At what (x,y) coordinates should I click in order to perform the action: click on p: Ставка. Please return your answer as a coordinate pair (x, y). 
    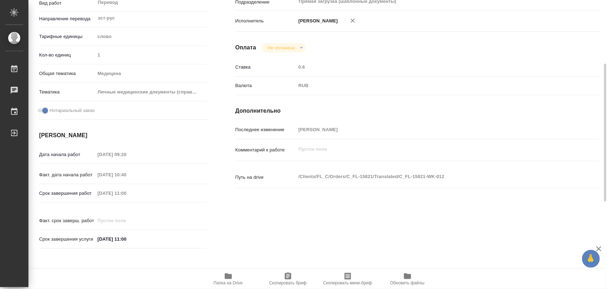
    Looking at the image, I should click on (266, 67).